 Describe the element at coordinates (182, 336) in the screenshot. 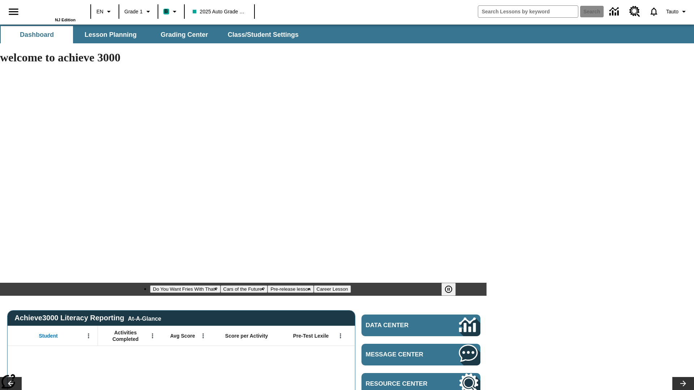

I see `span: Avg Score` at that location.